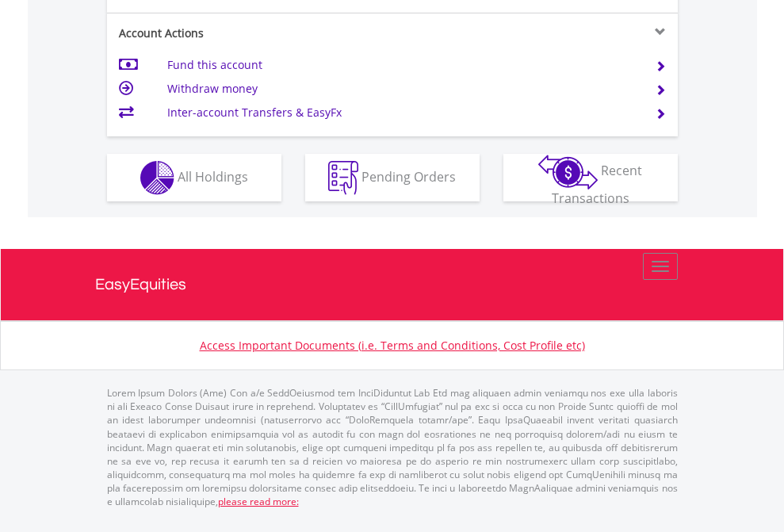 The width and height of the screenshot is (784, 532). What do you see at coordinates (567, 172) in the screenshot?
I see `img: transactions-zar-wht.png` at bounding box center [567, 172].